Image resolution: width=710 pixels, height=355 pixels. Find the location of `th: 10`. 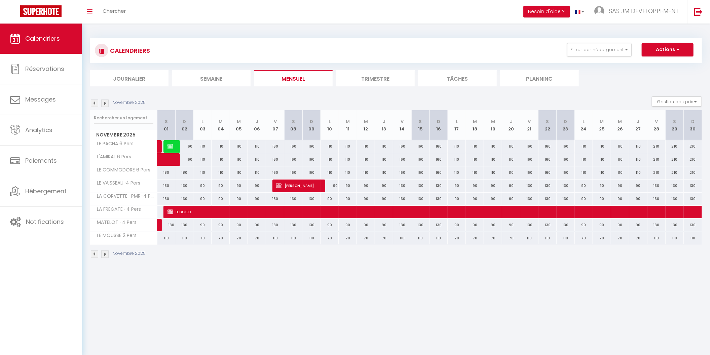

th: 10 is located at coordinates (330, 125).